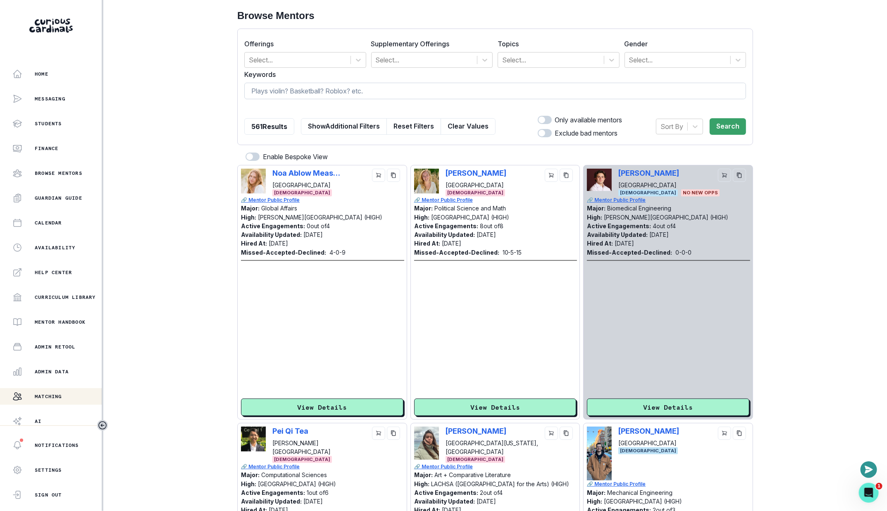 This screenshot has width=887, height=511. Describe the element at coordinates (269, 126) in the screenshot. I see `p: 561 Results` at that location.